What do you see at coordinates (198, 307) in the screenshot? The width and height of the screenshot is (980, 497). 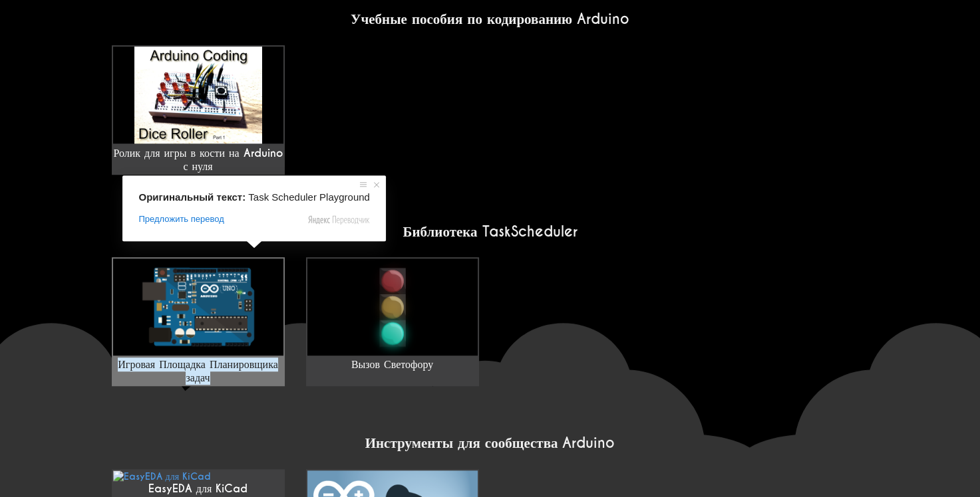 I see `img: Игровая Площадка Планировщика задач` at bounding box center [198, 307].